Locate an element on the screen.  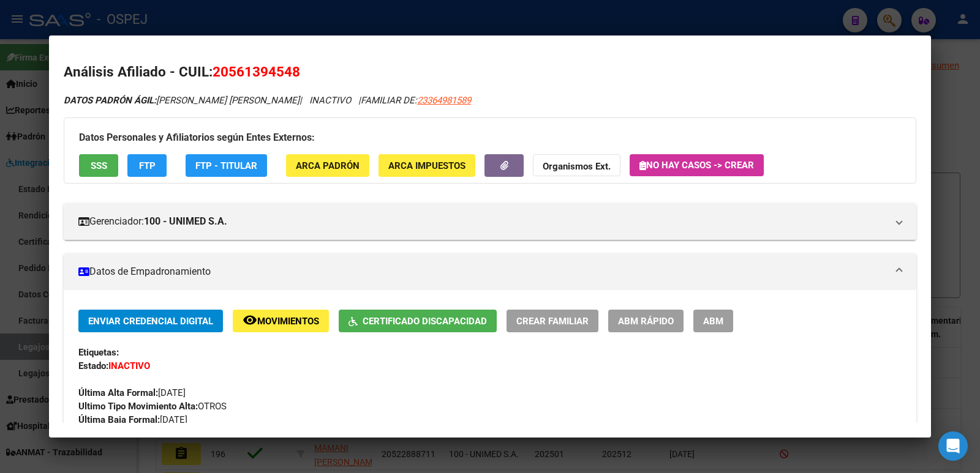
mat-icon: remove_red_eye is located at coordinates (250, 320).